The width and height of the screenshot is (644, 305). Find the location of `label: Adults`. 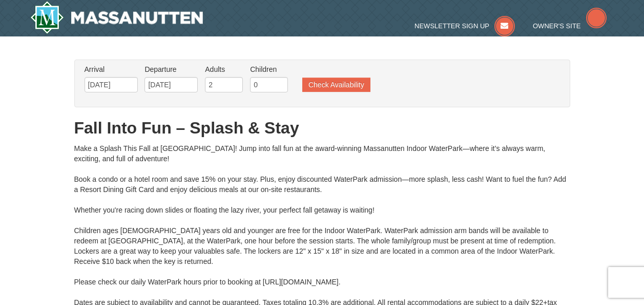

label: Adults is located at coordinates (224, 69).